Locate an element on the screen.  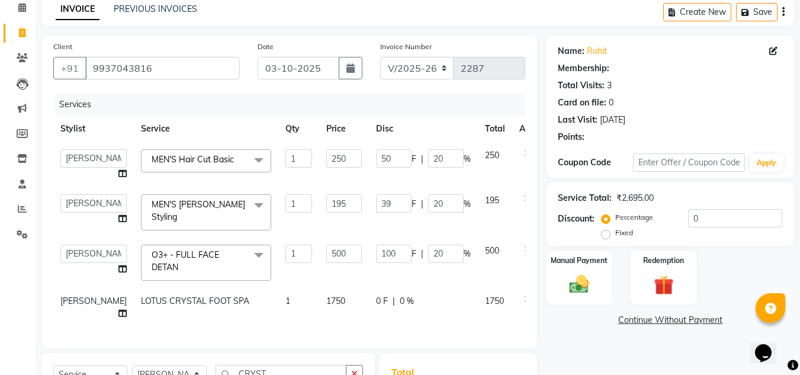
span: 0 % is located at coordinates (407, 301).